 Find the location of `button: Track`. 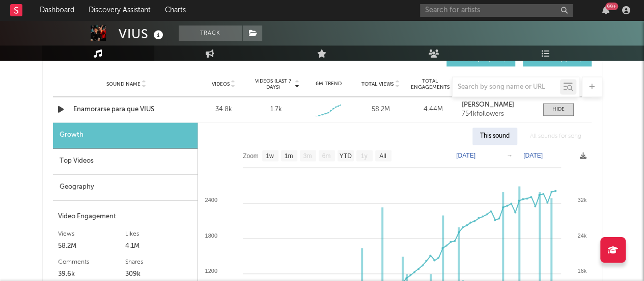

button: Track is located at coordinates (210, 33).